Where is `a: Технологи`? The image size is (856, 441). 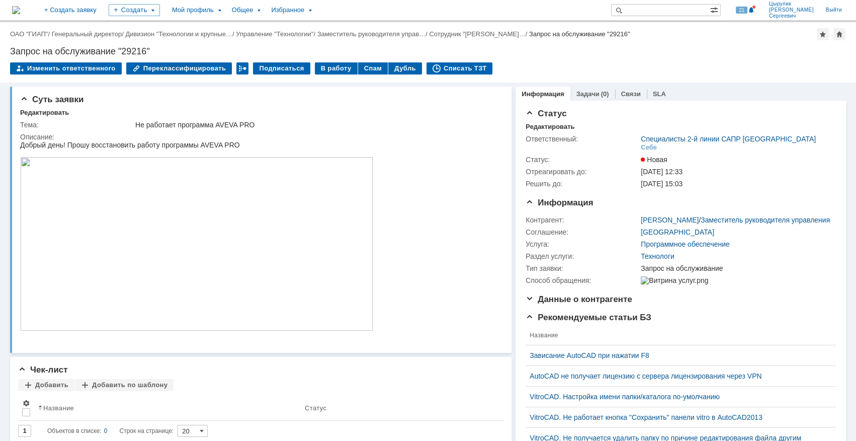 a: Технологи is located at coordinates (658, 256).